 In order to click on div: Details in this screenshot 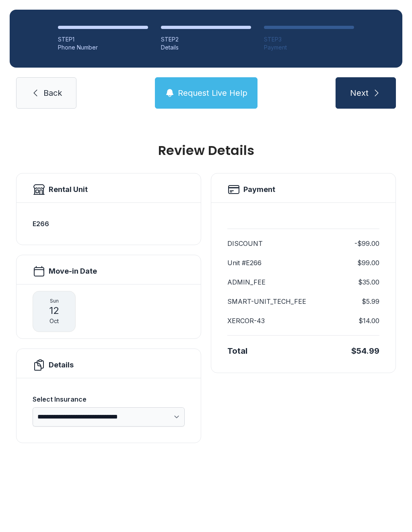, I will do `click(206, 47)`.